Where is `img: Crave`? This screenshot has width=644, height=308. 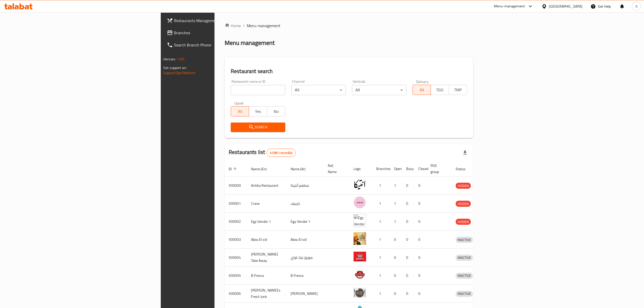
img: Crave is located at coordinates (360, 202).